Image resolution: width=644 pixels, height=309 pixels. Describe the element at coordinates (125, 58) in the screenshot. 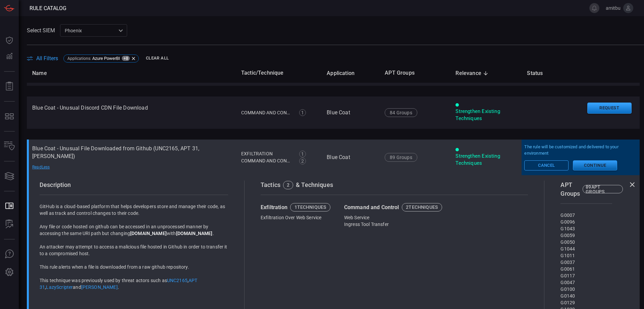

I see `span: +8` at that location.